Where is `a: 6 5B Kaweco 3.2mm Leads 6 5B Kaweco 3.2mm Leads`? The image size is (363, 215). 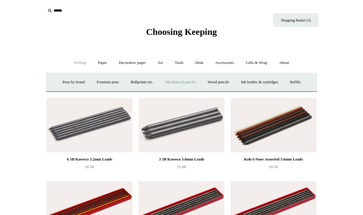 a: 6 5B Kaweco 3.2mm Leads 6 5B Kaweco 3.2mm Leads is located at coordinates (89, 125).